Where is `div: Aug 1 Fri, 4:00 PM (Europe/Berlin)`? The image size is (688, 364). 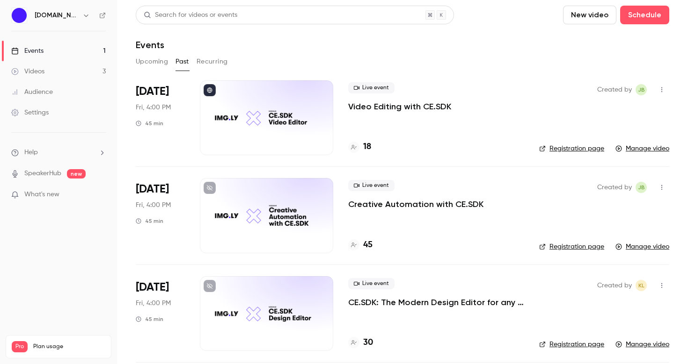
div: Aug 1 Fri, 4:00 PM (Europe/Berlin) is located at coordinates (160, 216).